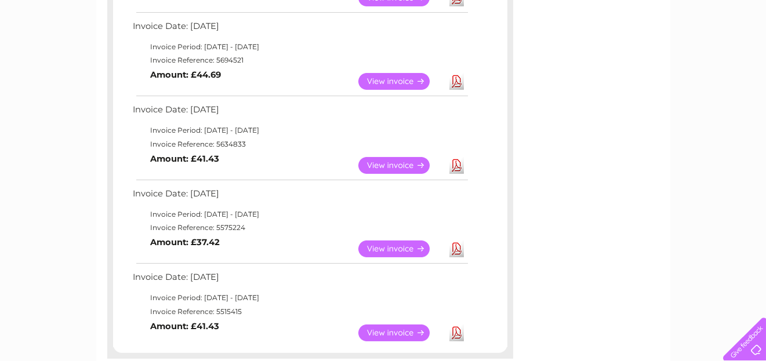 This screenshot has width=766, height=361. I want to click on a: Water, so click(573, 53).